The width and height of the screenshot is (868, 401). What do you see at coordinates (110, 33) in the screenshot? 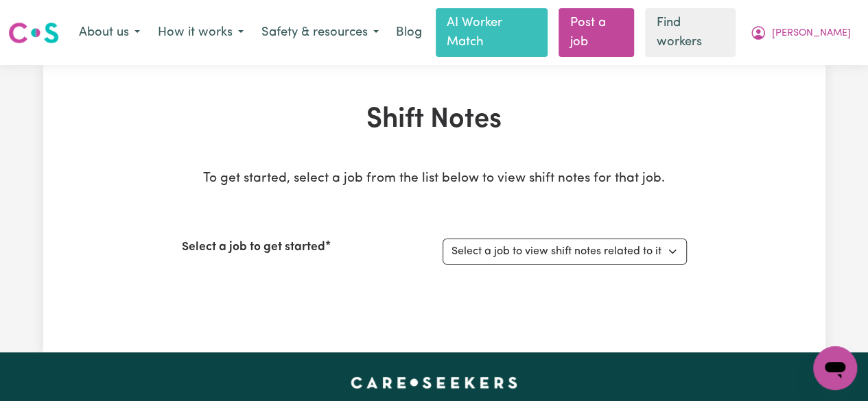
I see `button: About us` at bounding box center [110, 33].